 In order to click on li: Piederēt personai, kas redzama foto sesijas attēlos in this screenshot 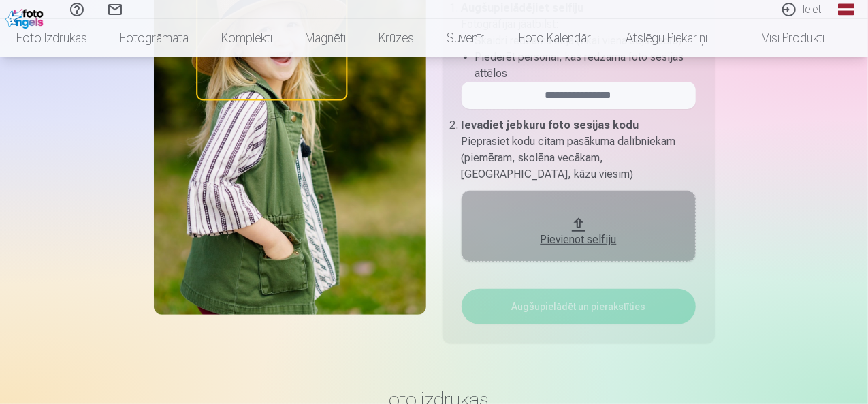, I will do `click(585, 65)`.